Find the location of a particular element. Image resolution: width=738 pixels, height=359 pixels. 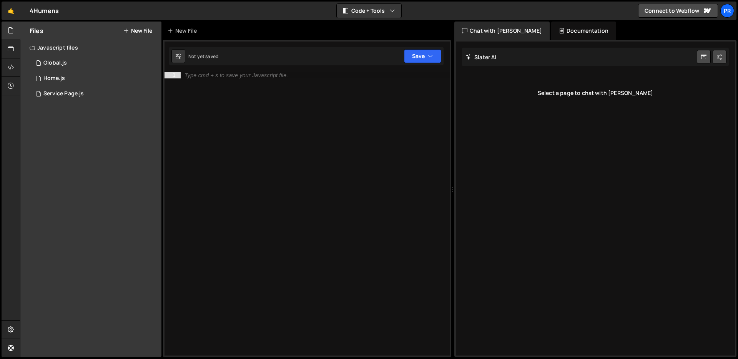

h2: Files is located at coordinates (37, 31).